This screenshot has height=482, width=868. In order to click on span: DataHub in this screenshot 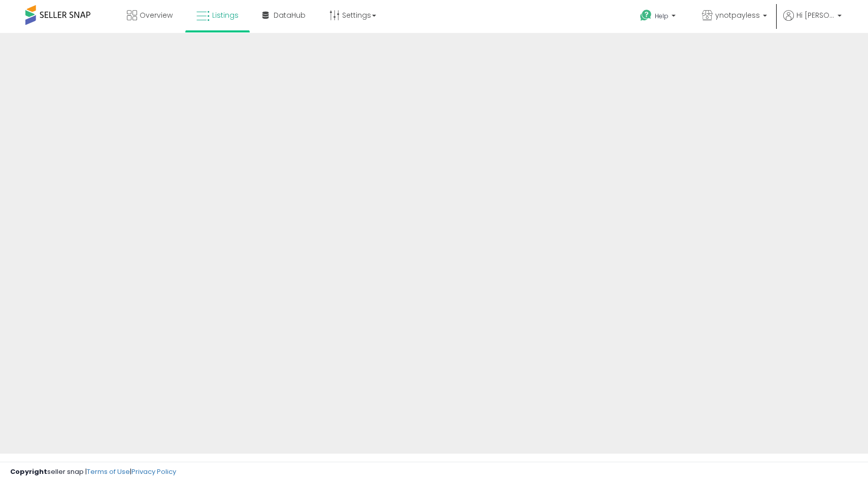, I will do `click(289, 15)`.